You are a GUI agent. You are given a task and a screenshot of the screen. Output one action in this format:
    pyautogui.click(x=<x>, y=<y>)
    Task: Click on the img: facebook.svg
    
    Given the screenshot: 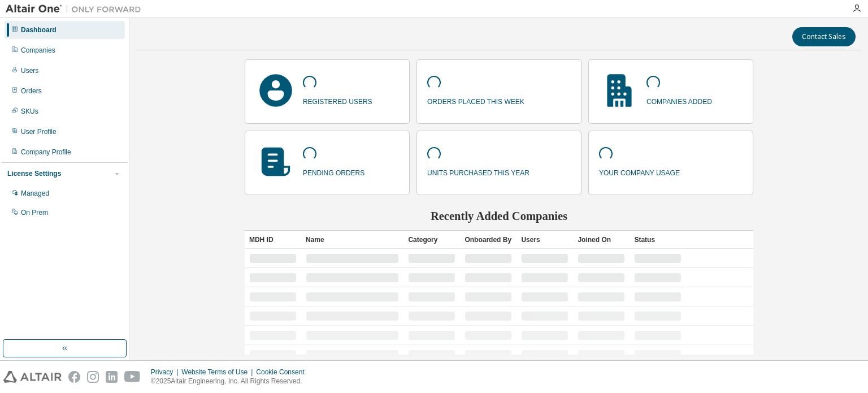 What is the action you would take?
    pyautogui.click(x=74, y=377)
    